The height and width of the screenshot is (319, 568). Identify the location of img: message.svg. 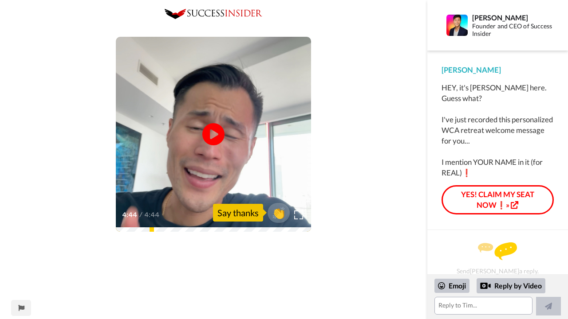
(497, 252).